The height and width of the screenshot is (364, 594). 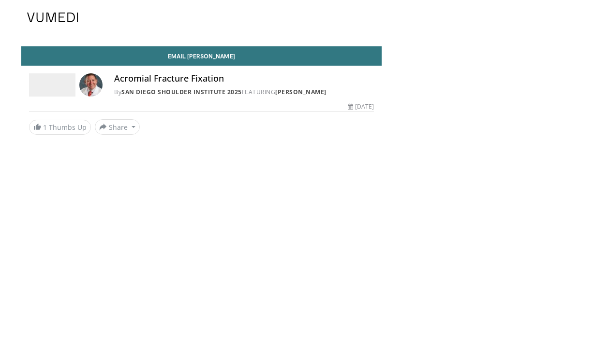 What do you see at coordinates (45, 127) in the screenshot?
I see `span: 1` at bounding box center [45, 127].